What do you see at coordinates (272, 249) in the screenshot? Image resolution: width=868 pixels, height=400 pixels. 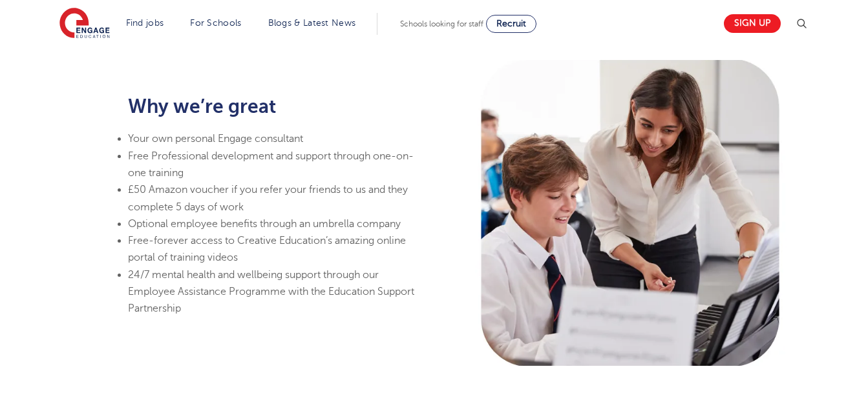 I see `li: Free-forever access to Creative Education’s amazing online portal of training videos` at bounding box center [272, 249].